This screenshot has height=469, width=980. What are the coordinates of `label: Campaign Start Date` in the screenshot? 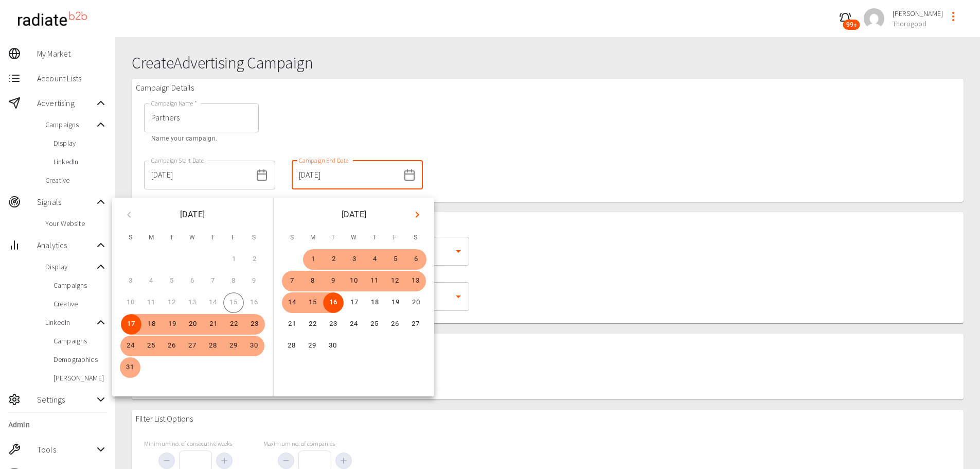 It's located at (178, 160).